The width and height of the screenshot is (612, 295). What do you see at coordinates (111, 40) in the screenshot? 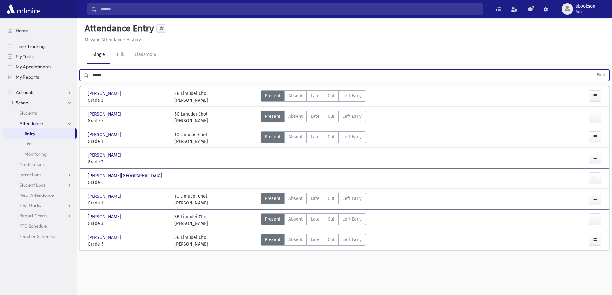
I see `a: Missing Attendance History` at bounding box center [111, 40].